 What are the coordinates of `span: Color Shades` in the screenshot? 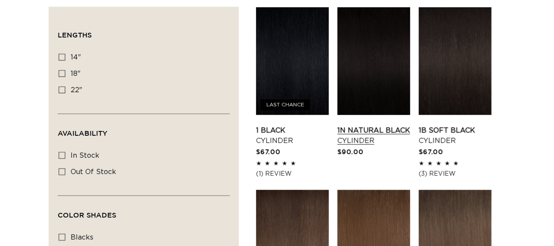 It's located at (87, 215).